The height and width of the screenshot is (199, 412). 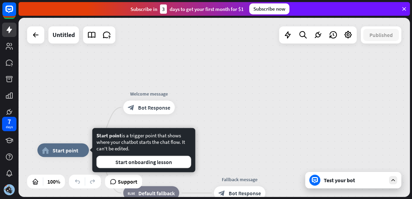 What do you see at coordinates (131, 193) in the screenshot?
I see `i: block_fallback` at bounding box center [131, 193].